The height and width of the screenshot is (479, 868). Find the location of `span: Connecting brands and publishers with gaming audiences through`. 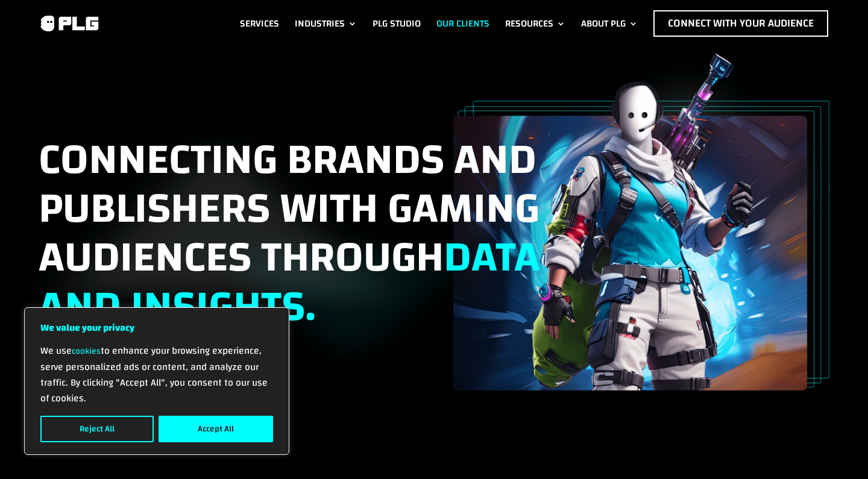

span: Connecting brands and publishers with gaming audiences through is located at coordinates (289, 233).